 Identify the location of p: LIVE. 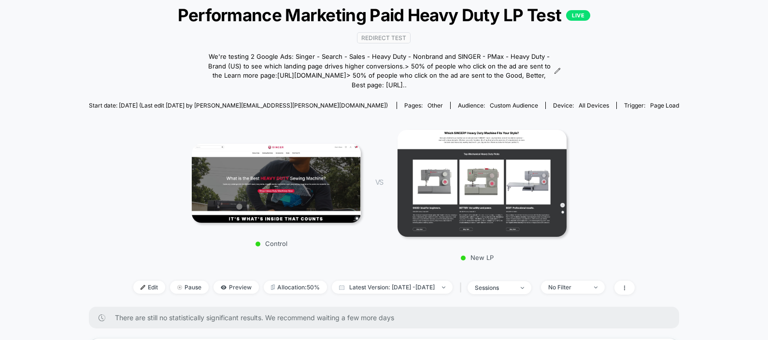
(578, 15).